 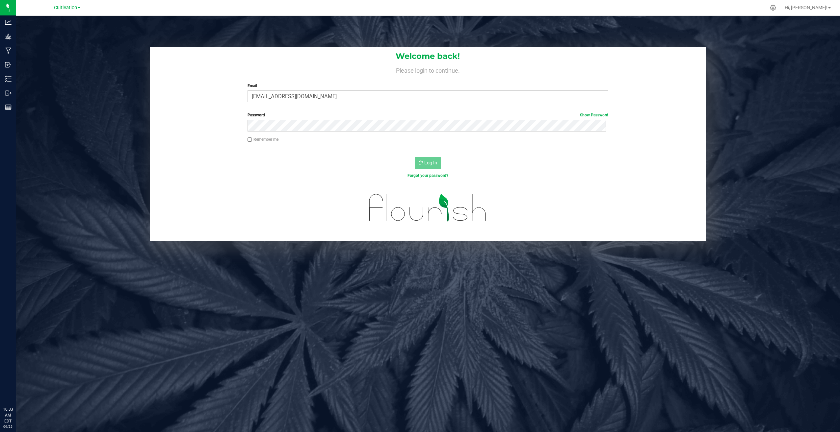 What do you see at coordinates (8, 22) in the screenshot?
I see `inline-svg: Analytics` at bounding box center [8, 22].